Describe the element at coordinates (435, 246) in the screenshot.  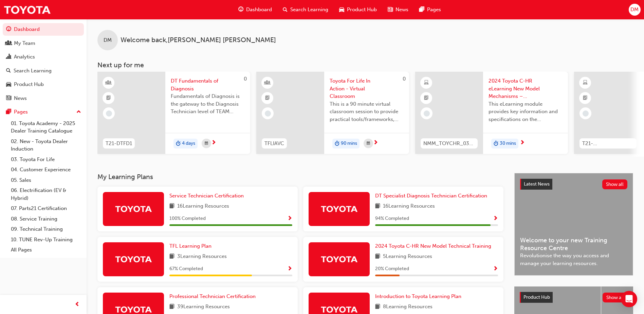
I see `a: 2024 Toyota C-HR New Model Technical Training` at that location.